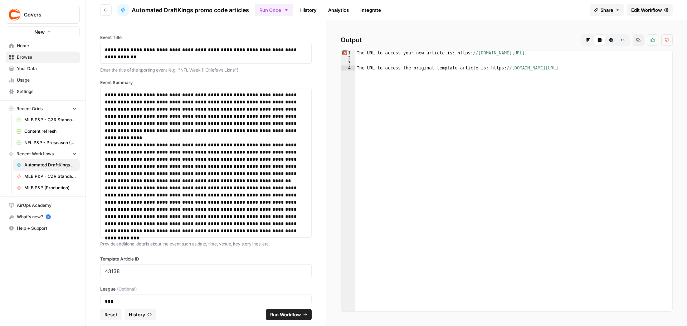 The image size is (687, 326). What do you see at coordinates (371, 10) in the screenshot?
I see `a: Integrate` at bounding box center [371, 10].